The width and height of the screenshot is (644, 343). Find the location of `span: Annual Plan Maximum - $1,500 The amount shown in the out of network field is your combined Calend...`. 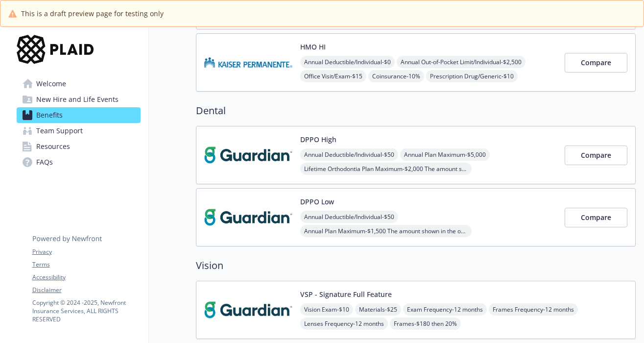

span: Annual Plan Maximum - $1,500 The amount shown in the out of network field is your combined Calend... is located at coordinates (386, 231).